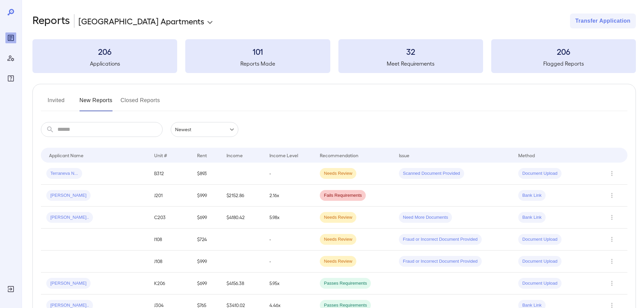  What do you see at coordinates (161, 155) in the screenshot?
I see `div: Unit #` at bounding box center [161, 155].